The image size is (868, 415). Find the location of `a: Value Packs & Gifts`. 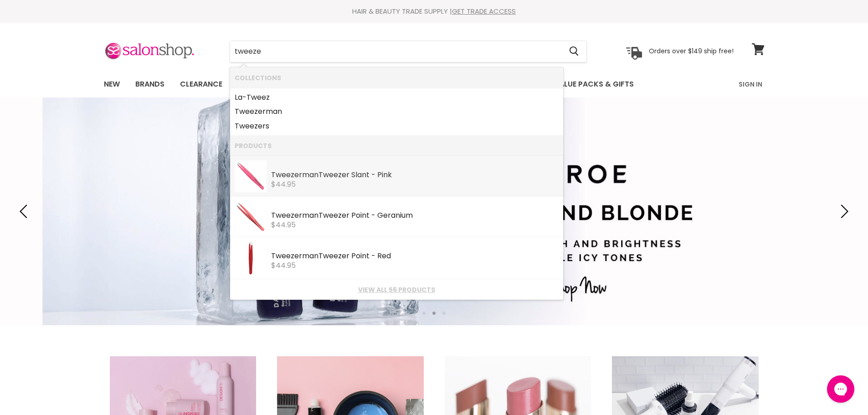

a: Value Packs & Gifts is located at coordinates (594, 85).